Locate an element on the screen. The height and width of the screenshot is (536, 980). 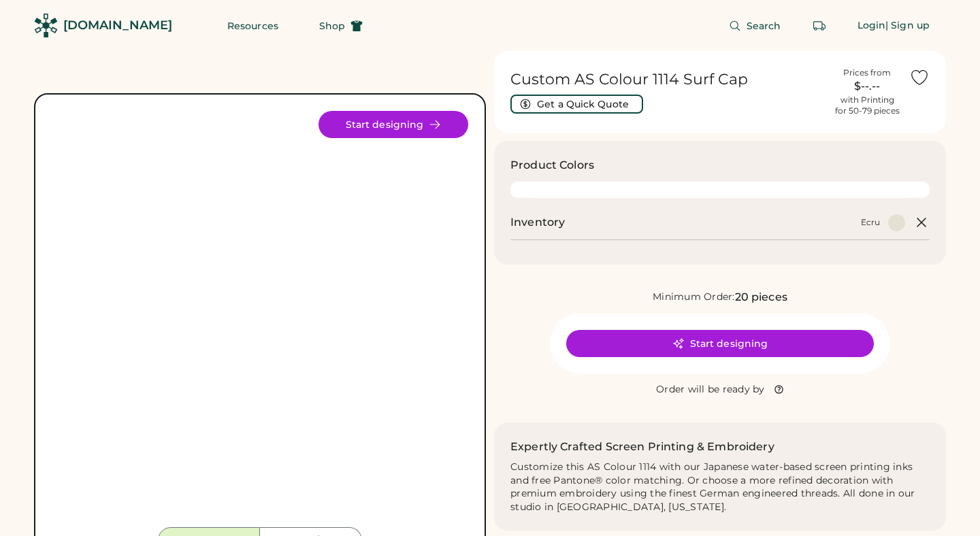
div: 1114 Style Image is located at coordinates (260, 319).